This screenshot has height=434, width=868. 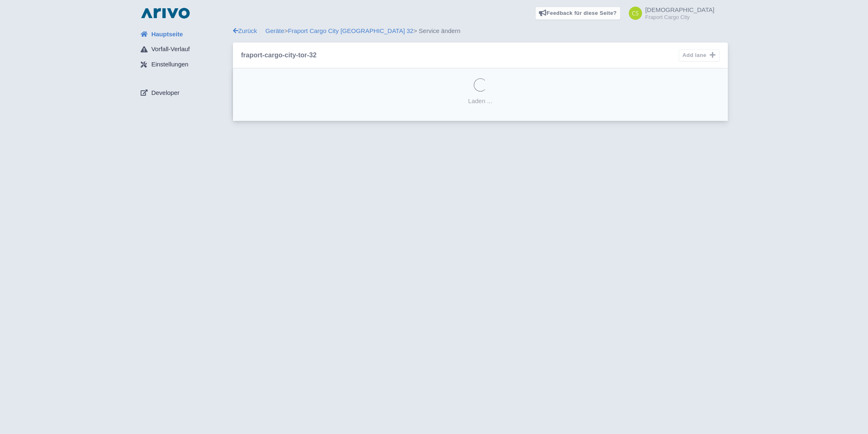 What do you see at coordinates (279, 55) in the screenshot?
I see `h5: fraport-cargo-city-tor-32` at bounding box center [279, 55].